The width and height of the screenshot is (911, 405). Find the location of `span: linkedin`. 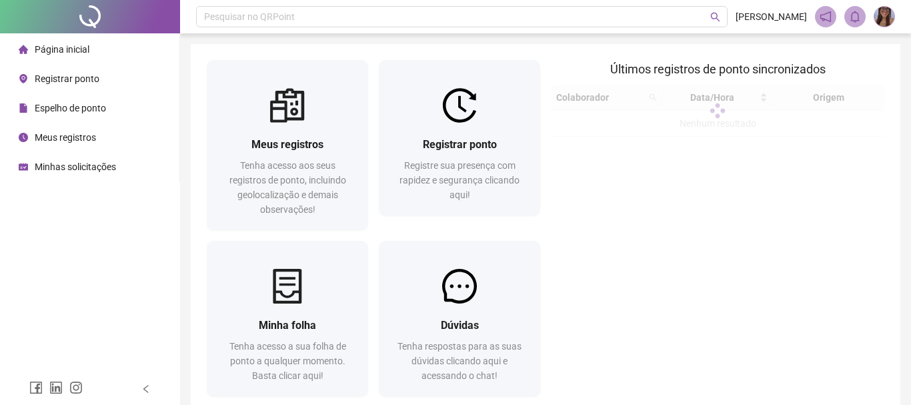

span: linkedin is located at coordinates (56, 387).